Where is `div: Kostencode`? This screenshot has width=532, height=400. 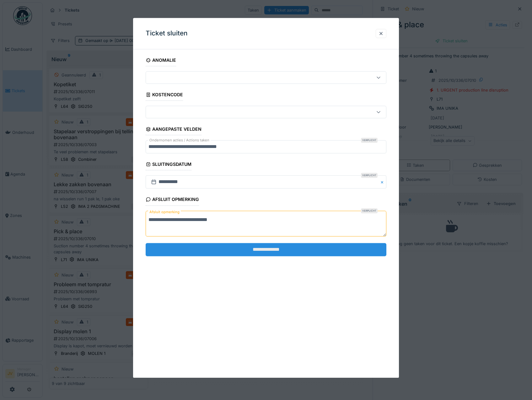 div: Kostencode is located at coordinates (164, 96).